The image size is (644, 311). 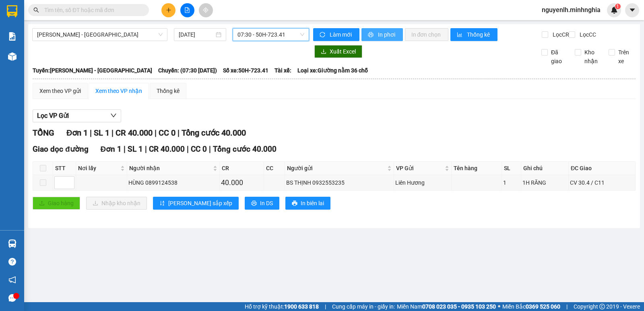 What do you see at coordinates (270, 35) in the screenshot?
I see `span: 07:30 - 50H-723.41` at bounding box center [270, 35].